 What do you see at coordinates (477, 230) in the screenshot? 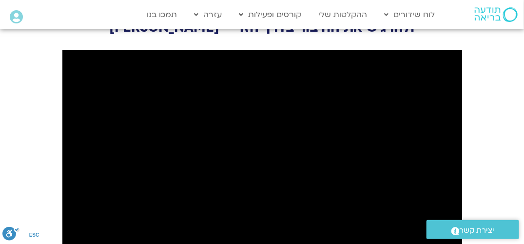
I see `span: יצירת קשר` at bounding box center [477, 230].